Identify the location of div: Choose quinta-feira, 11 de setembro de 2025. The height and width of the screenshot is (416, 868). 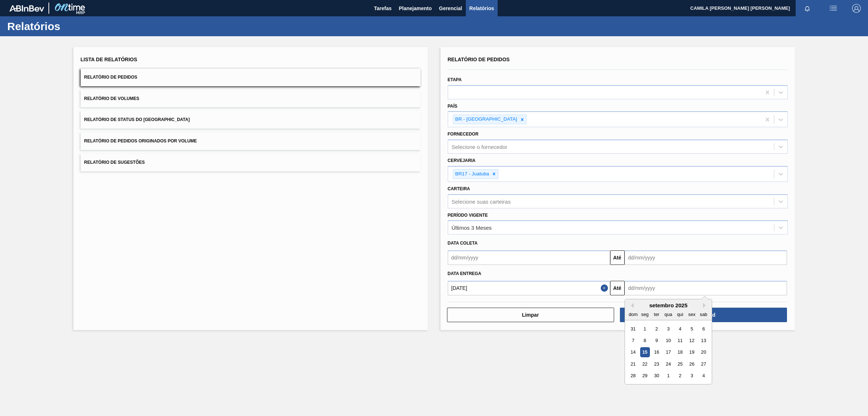
(680, 340).